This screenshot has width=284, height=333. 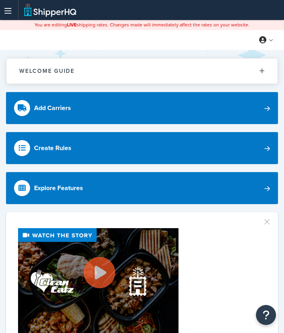 I want to click on button: Welcome Guide, so click(x=142, y=71).